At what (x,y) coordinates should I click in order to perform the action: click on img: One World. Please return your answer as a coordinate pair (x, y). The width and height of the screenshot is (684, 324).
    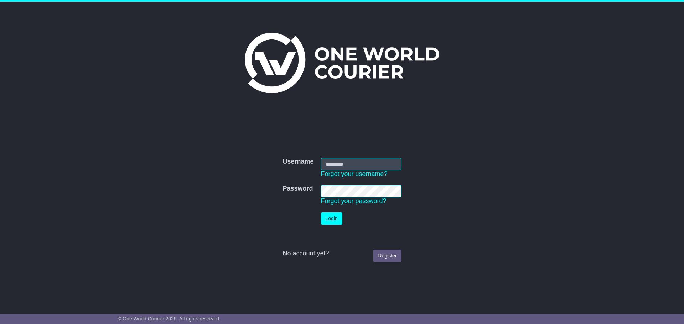
    Looking at the image, I should click on (342, 63).